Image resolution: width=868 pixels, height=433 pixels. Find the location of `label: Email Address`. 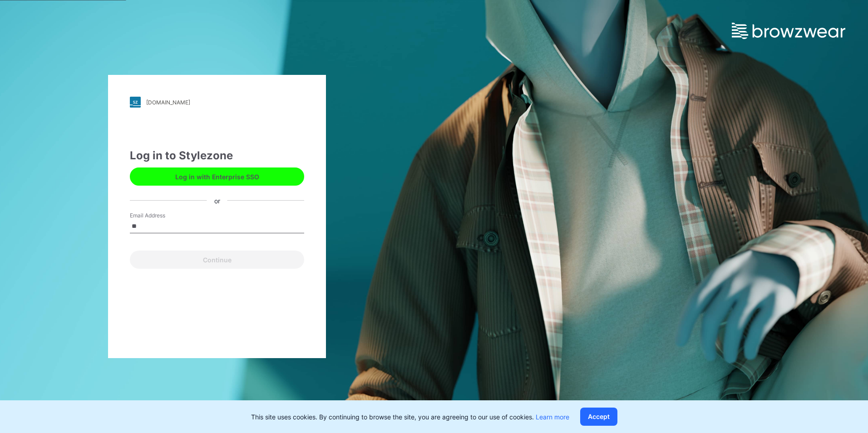

label: Email Address is located at coordinates (162, 216).